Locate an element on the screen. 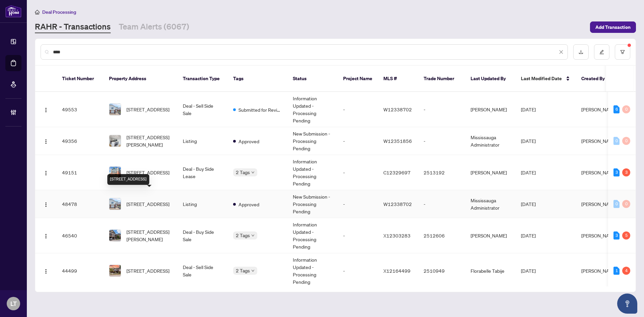 This screenshot has height=317, width=644. span: download is located at coordinates (581, 52).